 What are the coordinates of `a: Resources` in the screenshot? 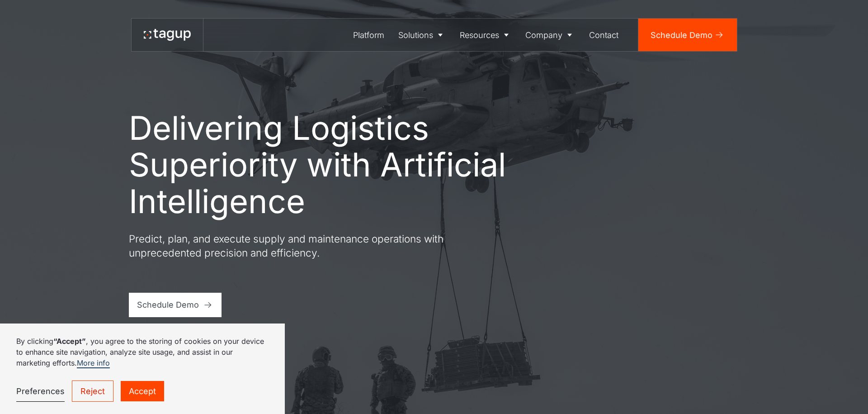 It's located at (486, 35).